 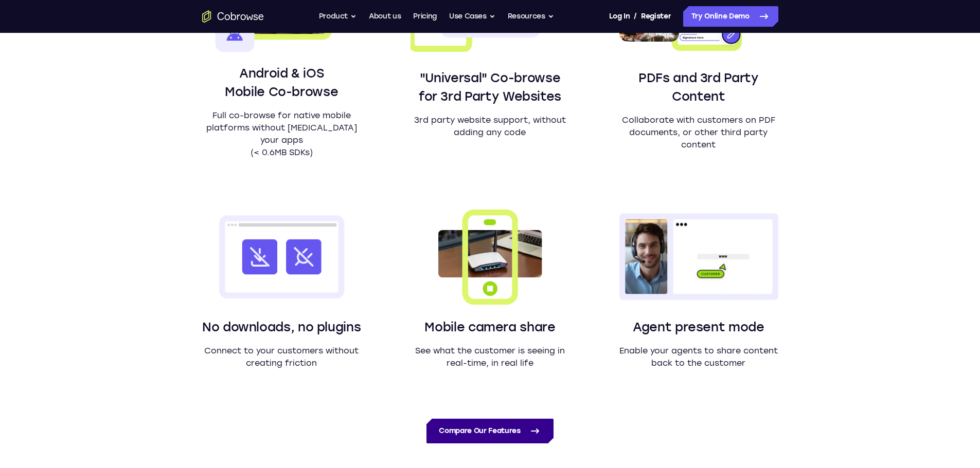 I want to click on a: Pricing, so click(x=425, y=16).